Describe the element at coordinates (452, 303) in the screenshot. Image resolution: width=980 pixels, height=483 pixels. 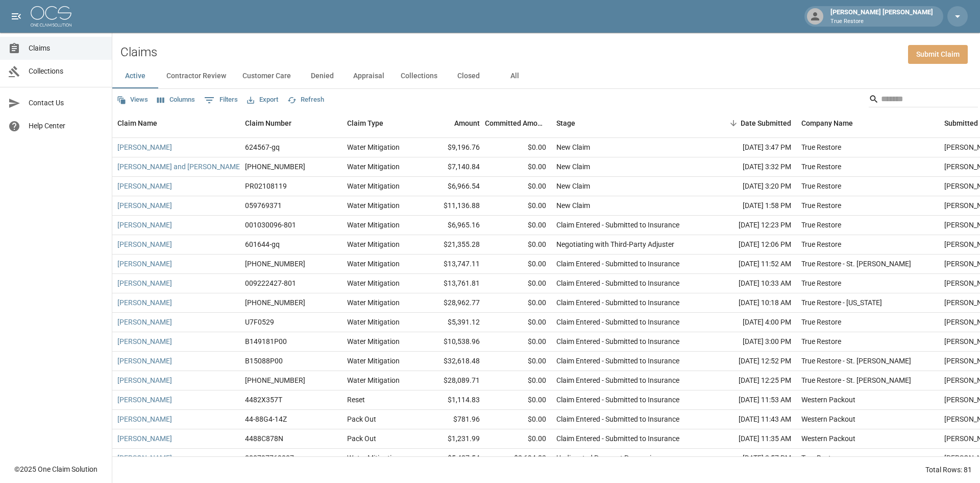
I see `div: $28,962.77` at that location.